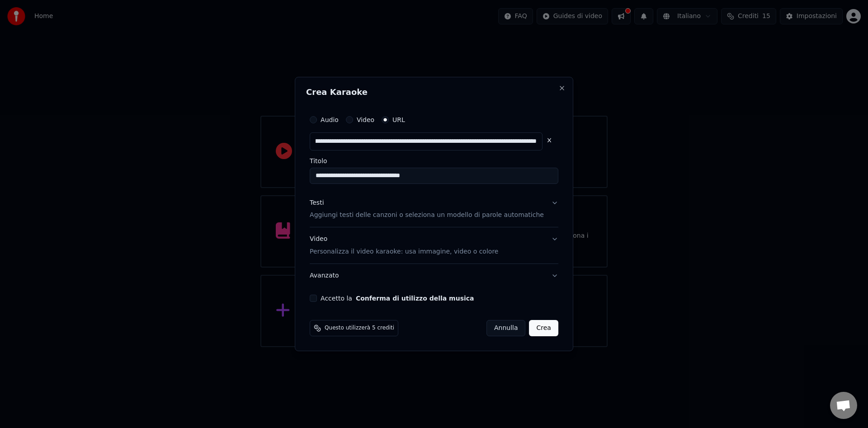 The height and width of the screenshot is (428, 868). What do you see at coordinates (317, 203) in the screenshot?
I see `div: Testi` at bounding box center [317, 203].